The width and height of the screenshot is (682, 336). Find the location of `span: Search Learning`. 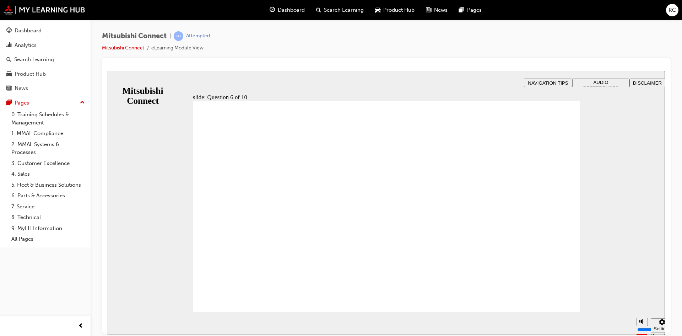

span: Search Learning is located at coordinates (344, 10).